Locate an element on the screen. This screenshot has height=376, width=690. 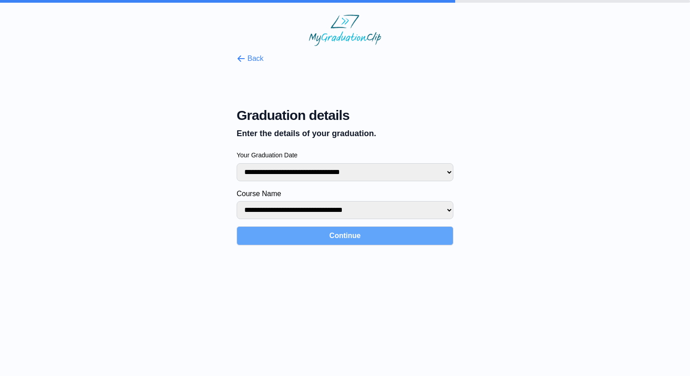
p: Enter the details of your graduation. is located at coordinates (345, 134).